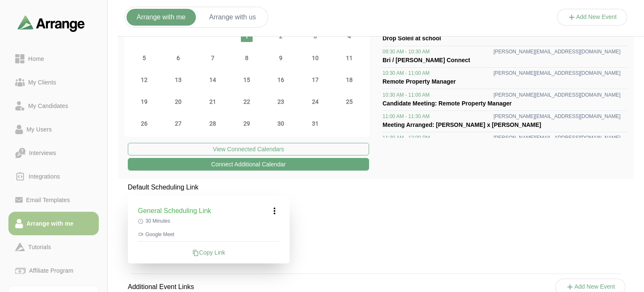  I want to click on span: Thursday, October 23, 2025, so click(281, 101).